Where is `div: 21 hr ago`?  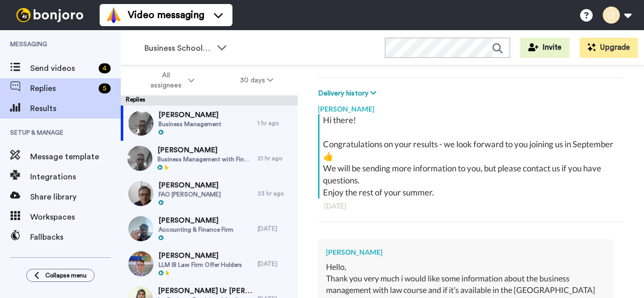
div: 21 hr ago is located at coordinates (275, 158).